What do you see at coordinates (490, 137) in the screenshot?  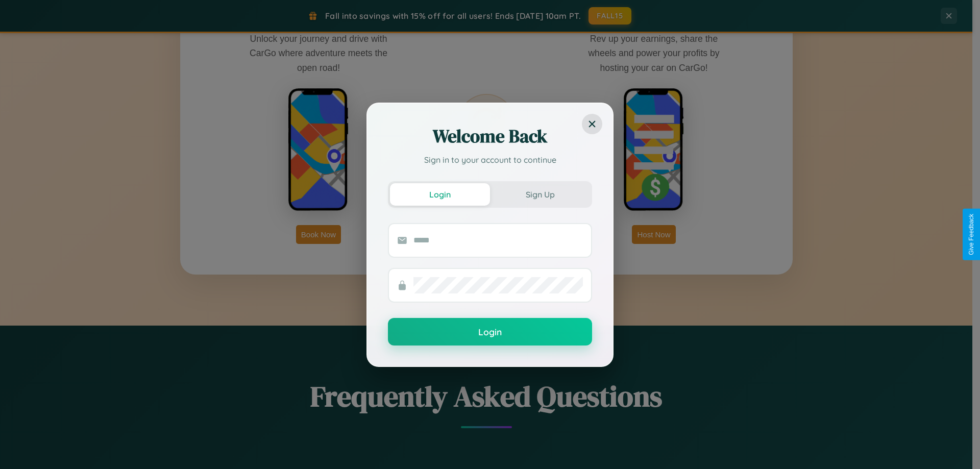 I see `h2: Welcome Back` at bounding box center [490, 137].